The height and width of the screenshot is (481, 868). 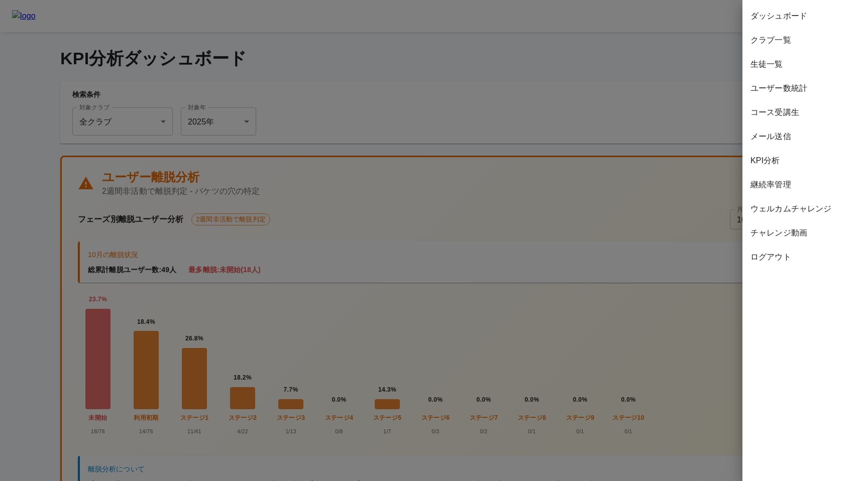 I want to click on div: ウェルカムチャレンジ, so click(x=805, y=209).